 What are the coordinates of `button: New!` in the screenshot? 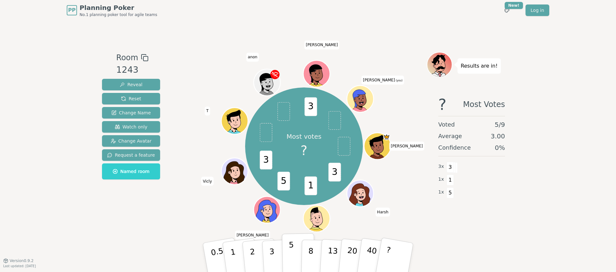 It's located at (507, 10).